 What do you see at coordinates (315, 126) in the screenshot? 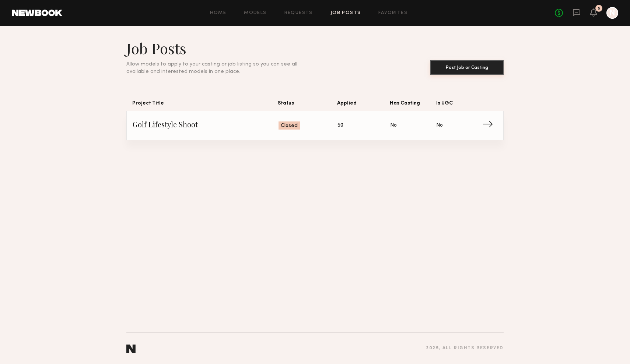
I see `a: Golf Lifestyle ShootClosed50NoNo→` at bounding box center [315, 126].